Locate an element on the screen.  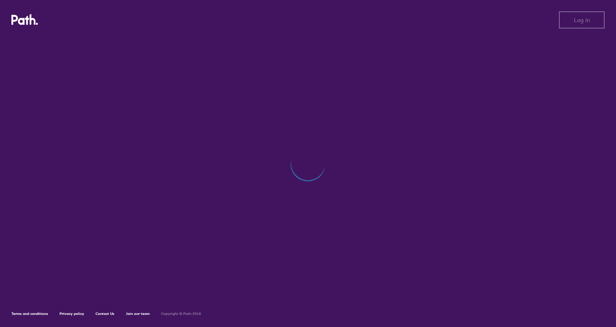
button: Log in is located at coordinates (582, 20).